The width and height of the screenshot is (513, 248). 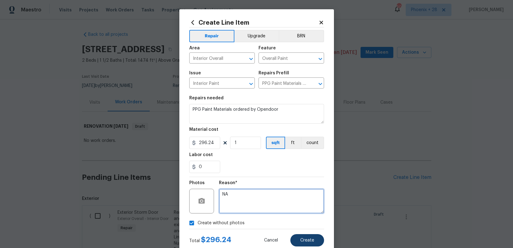 What do you see at coordinates (293, 143) in the screenshot?
I see `button: ft` at bounding box center [293, 143].